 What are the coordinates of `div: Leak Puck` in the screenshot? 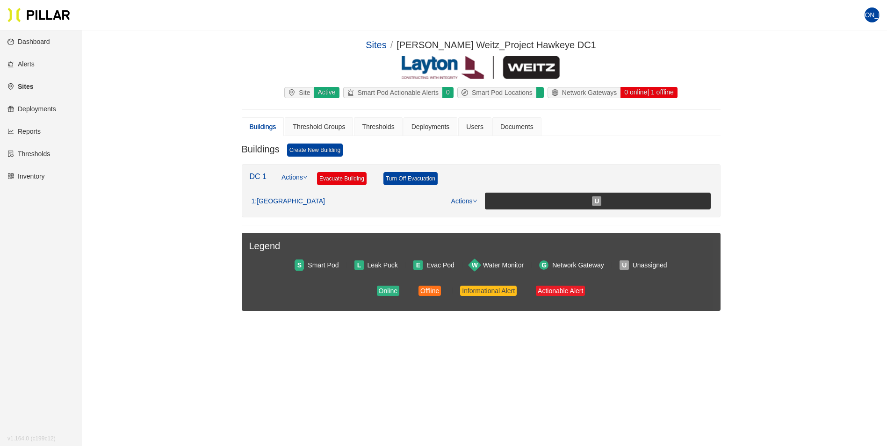 It's located at (382, 265).